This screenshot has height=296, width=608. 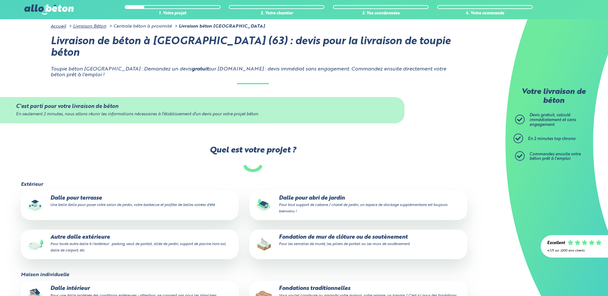 I want to click on small: Une belle dalle pour poser votre salon de jardin, votre barbecue et profiter de belles soirées d'..., so click(x=133, y=205).